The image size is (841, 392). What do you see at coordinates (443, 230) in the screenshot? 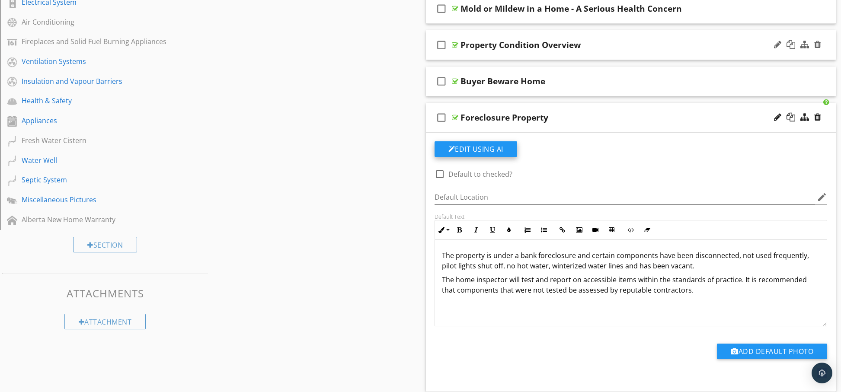
I see `button: Inline Style` at bounding box center [443, 230].